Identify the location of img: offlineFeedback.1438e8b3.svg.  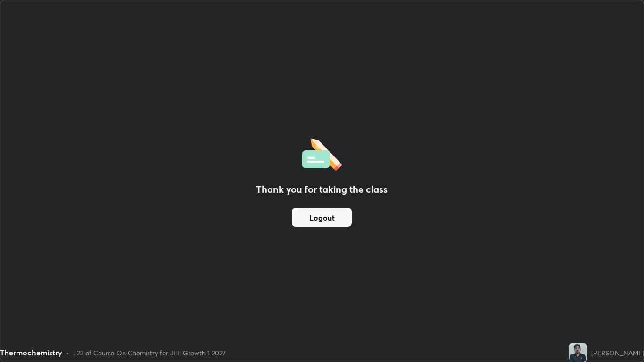
(322, 153).